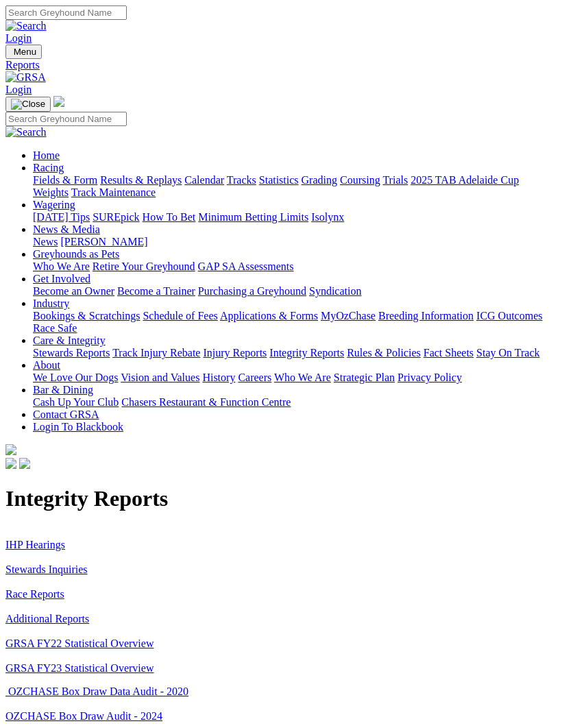 The height and width of the screenshot is (728, 562). Describe the element at coordinates (320, 179) in the screenshot. I see `a: Grading` at that location.